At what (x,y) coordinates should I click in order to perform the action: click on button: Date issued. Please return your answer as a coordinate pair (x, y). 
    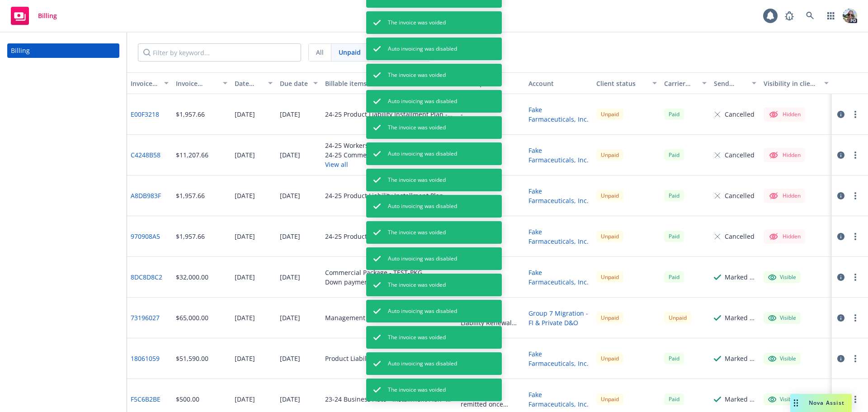
    Looking at the image, I should click on (253, 83).